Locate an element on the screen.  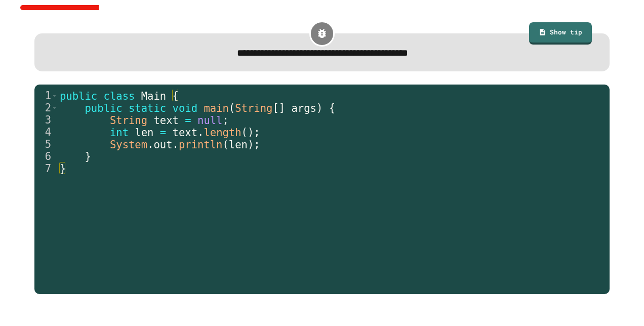
div: 5 is located at coordinates (46, 145).